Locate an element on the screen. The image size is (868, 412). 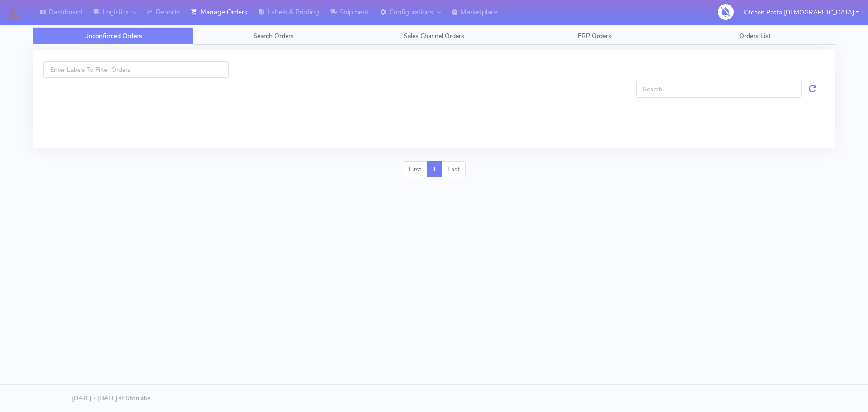
span: Search Orders is located at coordinates (274, 36).